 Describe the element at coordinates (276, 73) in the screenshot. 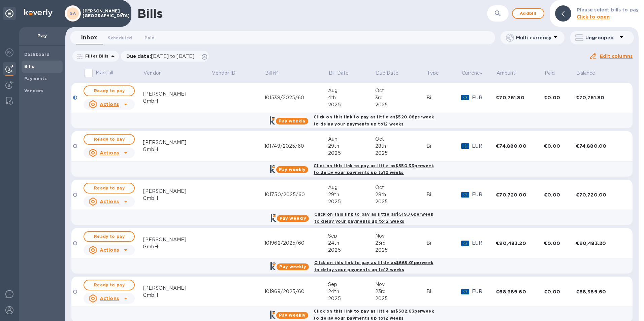

I see `span: Bill №` at that location.